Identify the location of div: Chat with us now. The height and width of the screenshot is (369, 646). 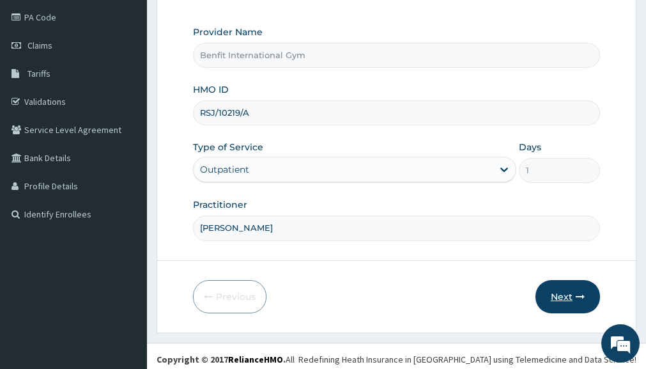
(141, 80).